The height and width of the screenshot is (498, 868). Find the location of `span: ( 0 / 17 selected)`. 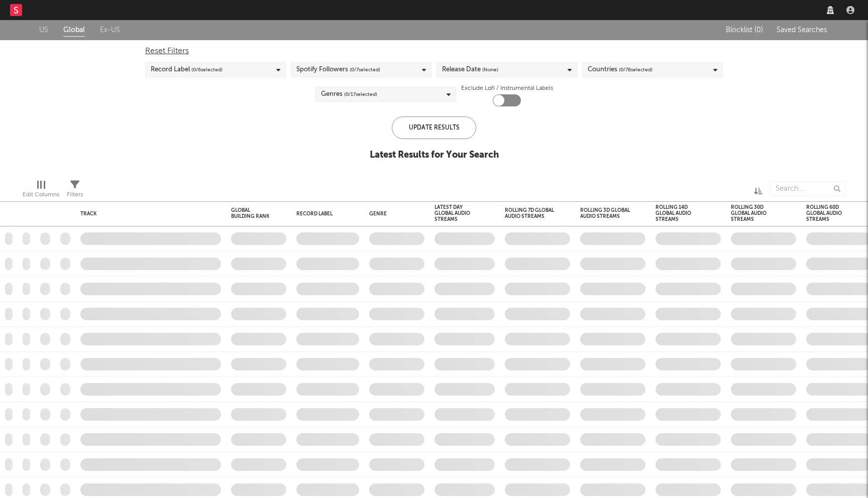

span: ( 0 / 17 selected) is located at coordinates (361, 94).